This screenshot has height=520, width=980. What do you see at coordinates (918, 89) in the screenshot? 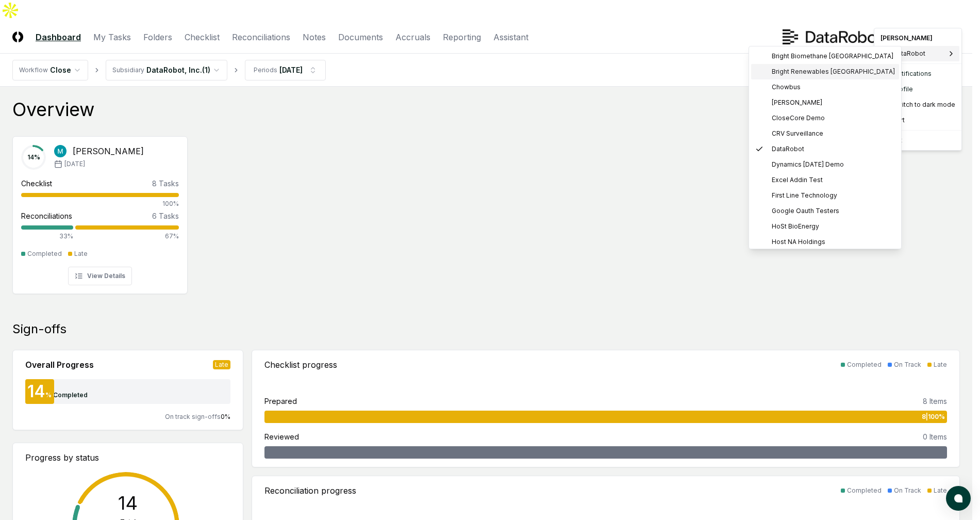
I see `div: Profile` at bounding box center [918, 89].